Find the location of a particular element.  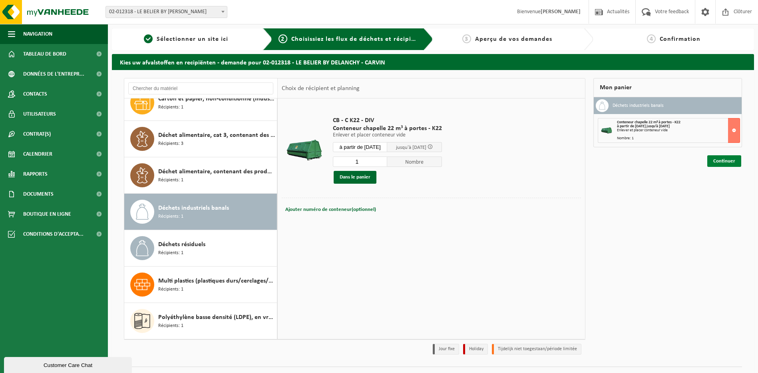

div: Mon panier is located at coordinates (668, 88).